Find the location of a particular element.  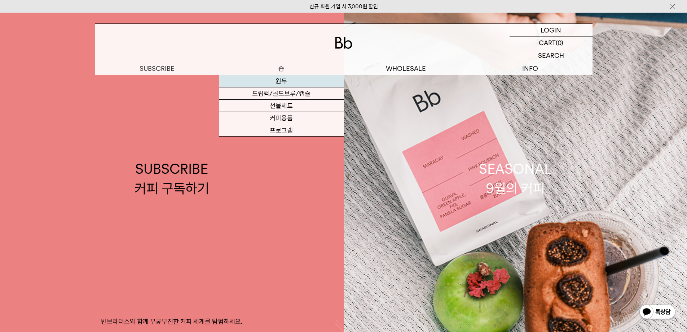

a: 원두 is located at coordinates (281, 81).